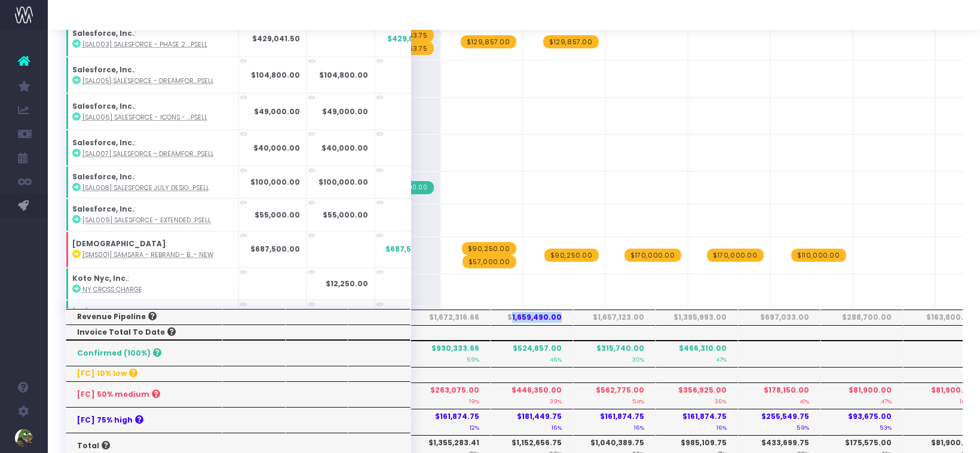  What do you see at coordinates (532, 422) in the screenshot?
I see `th: $181,449.75` at bounding box center [532, 422].